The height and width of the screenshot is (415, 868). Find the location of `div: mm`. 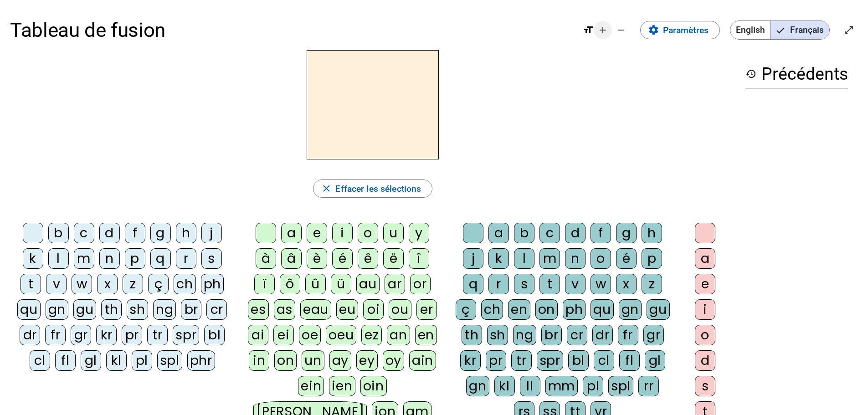

div: mm is located at coordinates (561, 385).